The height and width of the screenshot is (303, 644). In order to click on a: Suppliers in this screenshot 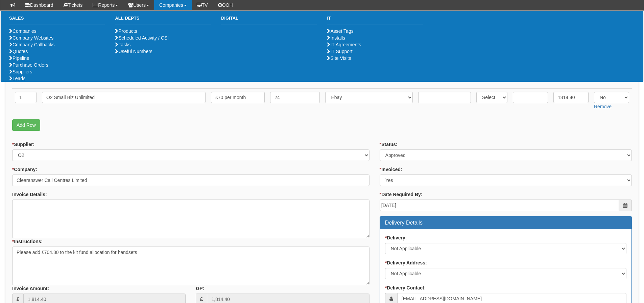, I will do `click(20, 71)`.